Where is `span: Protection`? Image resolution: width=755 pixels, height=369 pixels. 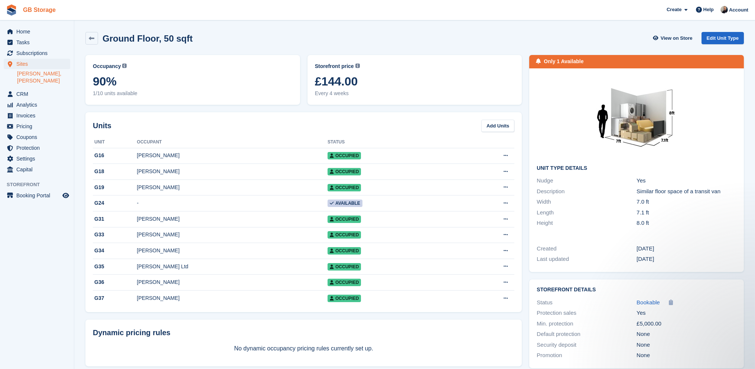 span: Protection is located at coordinates (39, 148).